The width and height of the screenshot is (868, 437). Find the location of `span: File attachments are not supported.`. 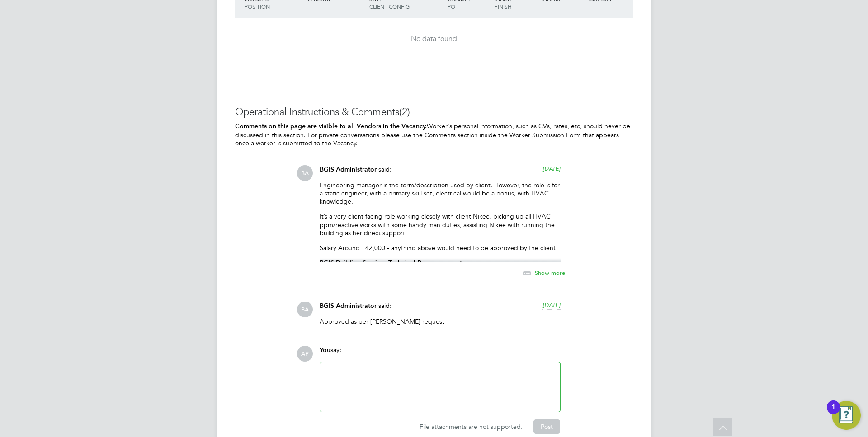

span: File attachments are not supported. is located at coordinates (471, 427).